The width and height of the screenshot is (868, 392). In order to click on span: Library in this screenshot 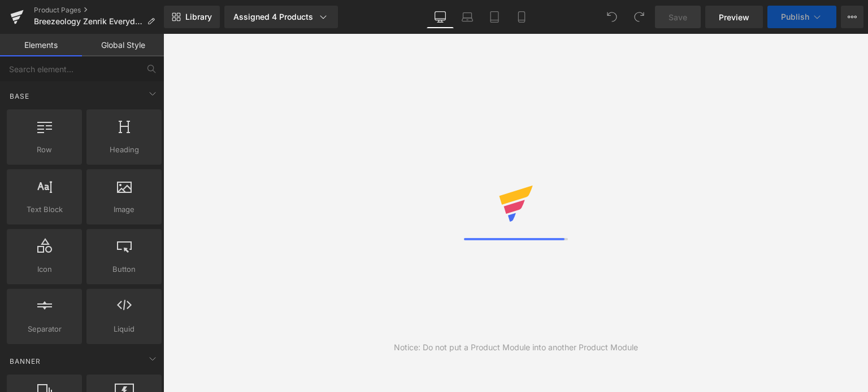, I will do `click(199, 17)`.